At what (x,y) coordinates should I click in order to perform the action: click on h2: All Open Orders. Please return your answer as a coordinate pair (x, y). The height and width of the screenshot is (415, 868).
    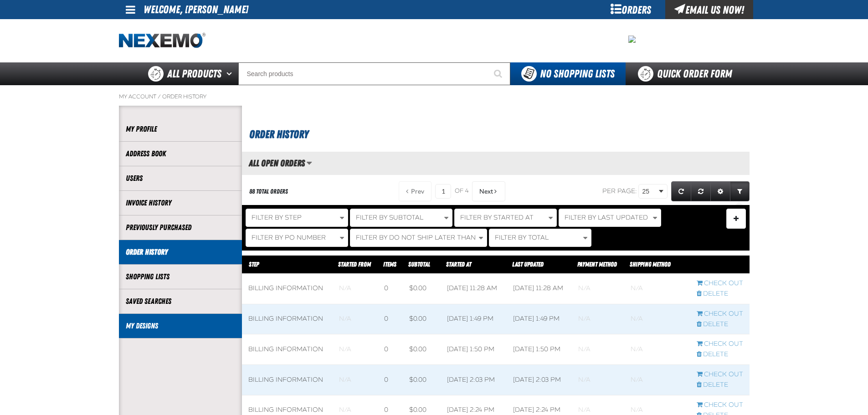
    Looking at the image, I should click on (273, 163).